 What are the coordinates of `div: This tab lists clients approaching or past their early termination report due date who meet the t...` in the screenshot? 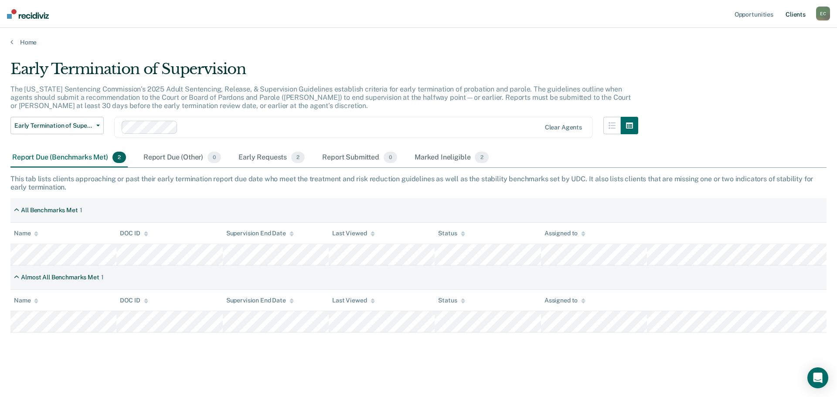 It's located at (419, 183).